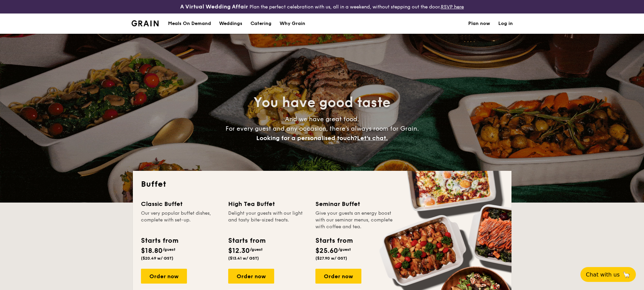 The image size is (644, 290). I want to click on a: Log in, so click(506, 24).